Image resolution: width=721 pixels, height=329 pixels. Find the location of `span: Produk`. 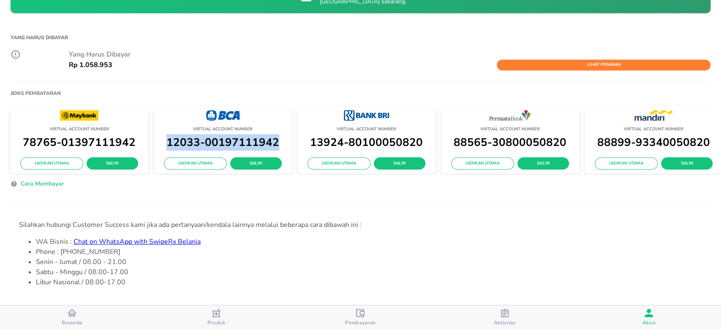

span: Produk is located at coordinates (216, 323).